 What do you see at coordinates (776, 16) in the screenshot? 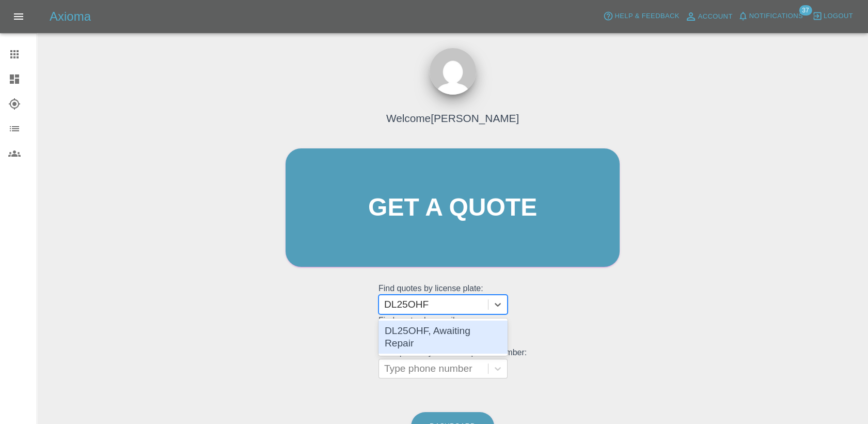
I see `span: Notifications` at bounding box center [776, 16].